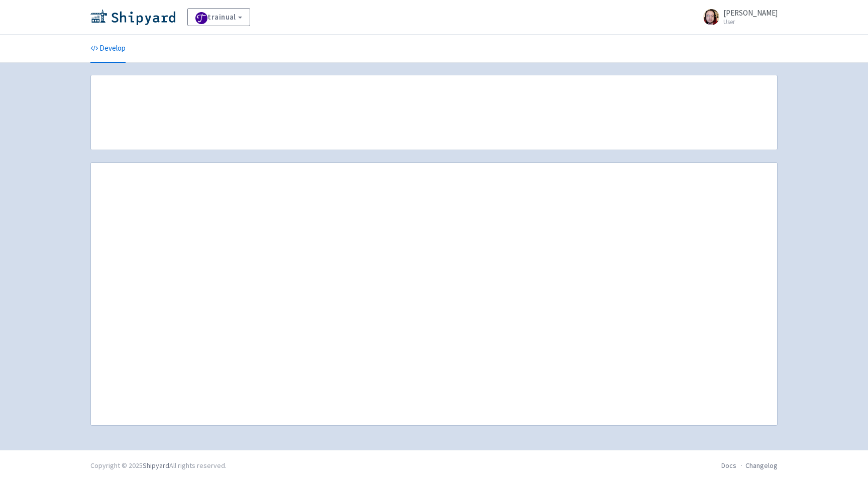 Image resolution: width=868 pixels, height=481 pixels. I want to click on a: Develop, so click(108, 49).